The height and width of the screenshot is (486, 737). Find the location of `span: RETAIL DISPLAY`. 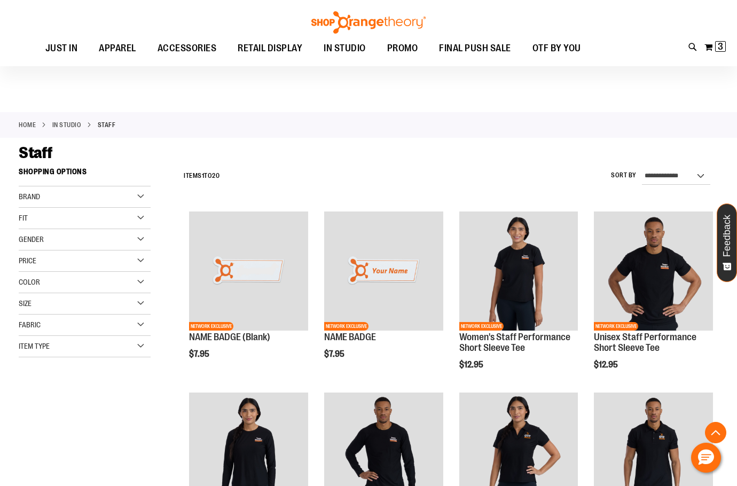

span: RETAIL DISPLAY is located at coordinates (270, 48).